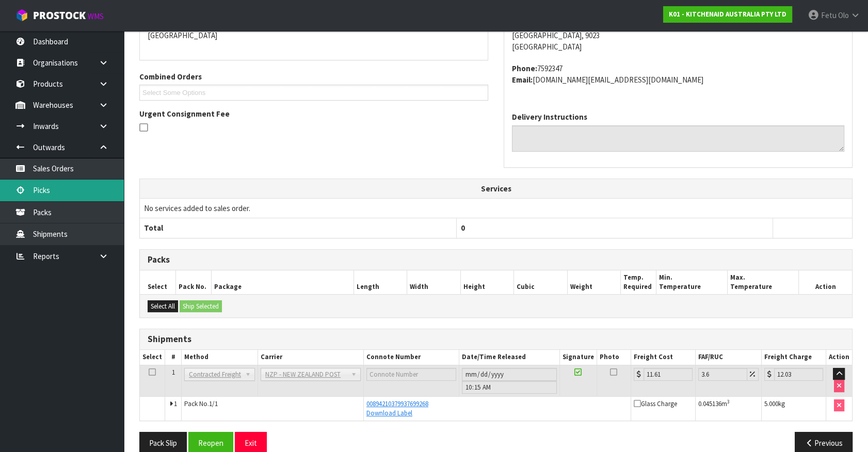 Image resolution: width=868 pixels, height=452 pixels. Describe the element at coordinates (843, 15) in the screenshot. I see `span: Olo` at that location.